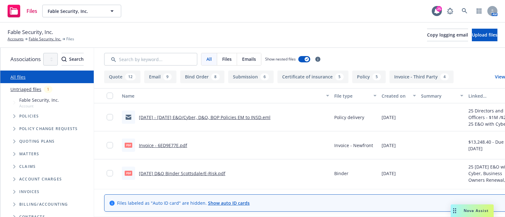 The image size is (505, 217). I want to click on span: Associations, so click(26, 59).